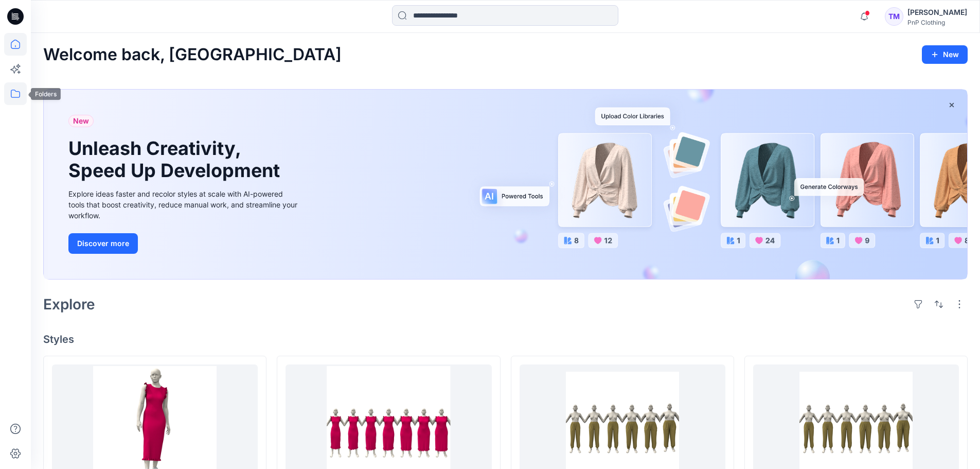 This screenshot has width=980, height=469. I want to click on h2: Explore, so click(69, 304).